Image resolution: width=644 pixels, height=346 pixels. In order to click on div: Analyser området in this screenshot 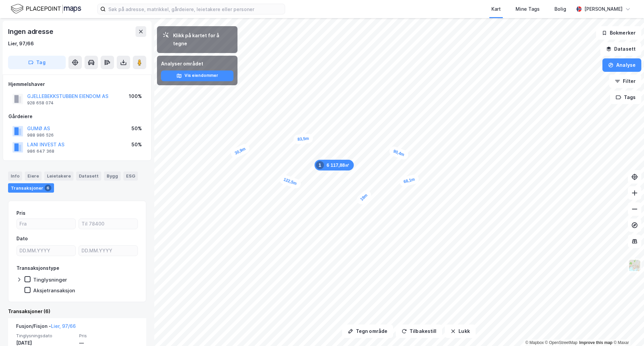, I will do `click(197, 64)`.